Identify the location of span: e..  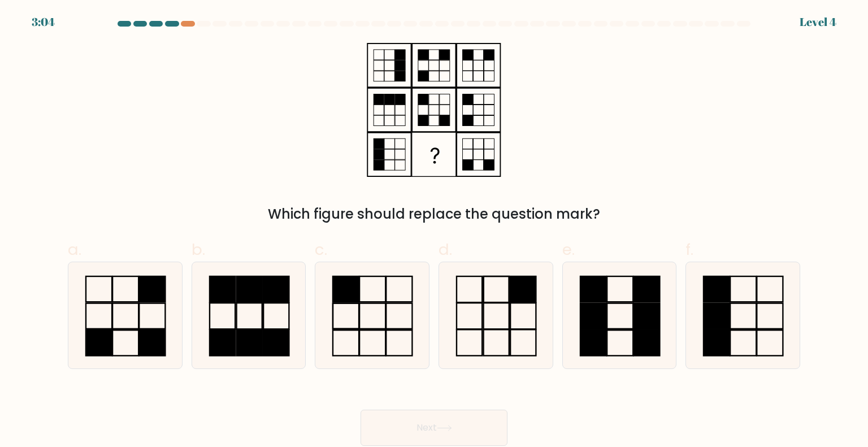
(568, 249).